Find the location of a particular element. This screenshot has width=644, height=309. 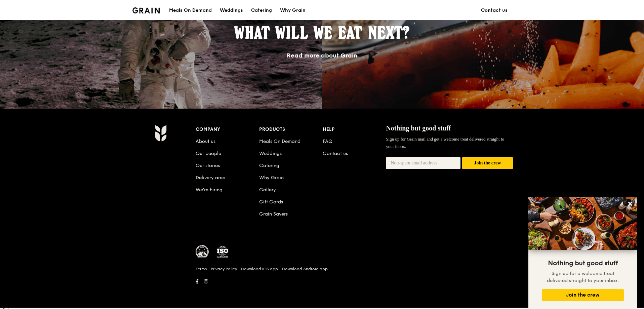

a: We’re hiring is located at coordinates (209, 190).